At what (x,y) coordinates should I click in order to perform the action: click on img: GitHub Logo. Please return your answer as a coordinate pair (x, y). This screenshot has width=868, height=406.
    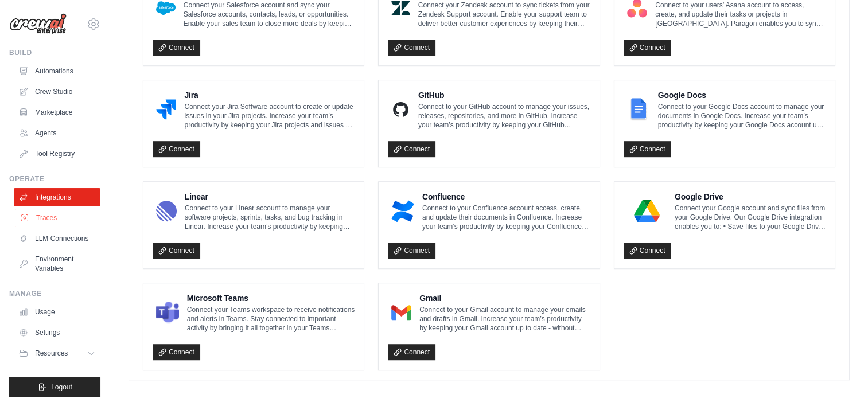
    Looking at the image, I should click on (401, 109).